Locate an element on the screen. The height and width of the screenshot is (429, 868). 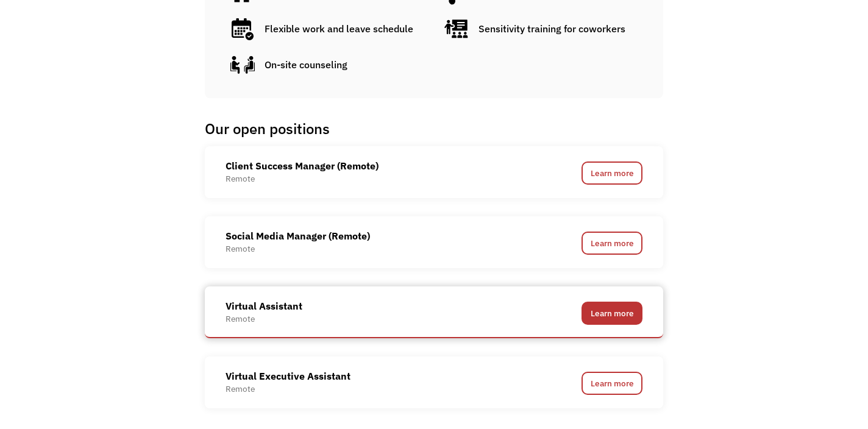
div: Client Success Manager (Remote) is located at coordinates (302, 165).